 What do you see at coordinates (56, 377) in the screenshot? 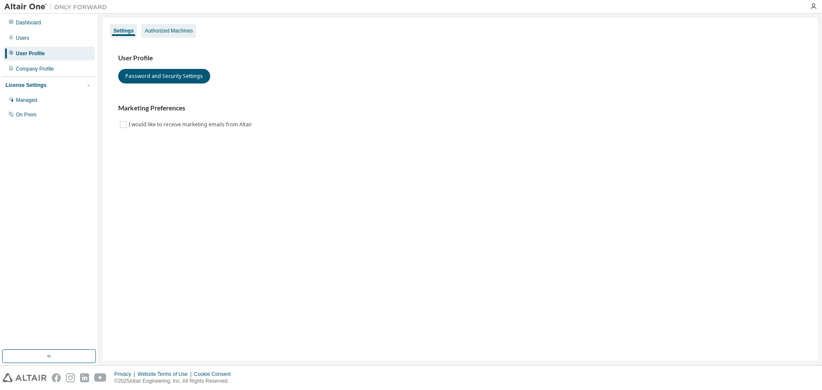
I see `img: facebook.svg` at bounding box center [56, 377].